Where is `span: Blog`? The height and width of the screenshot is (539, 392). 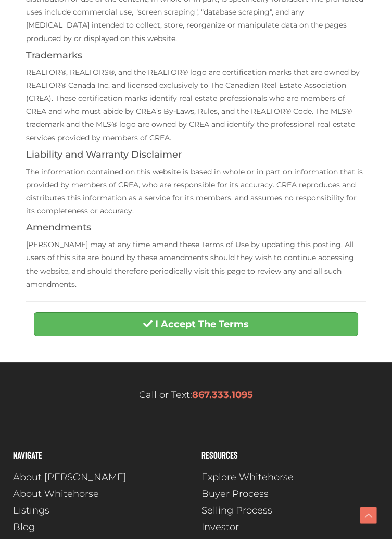 span: Blog is located at coordinates (24, 527).